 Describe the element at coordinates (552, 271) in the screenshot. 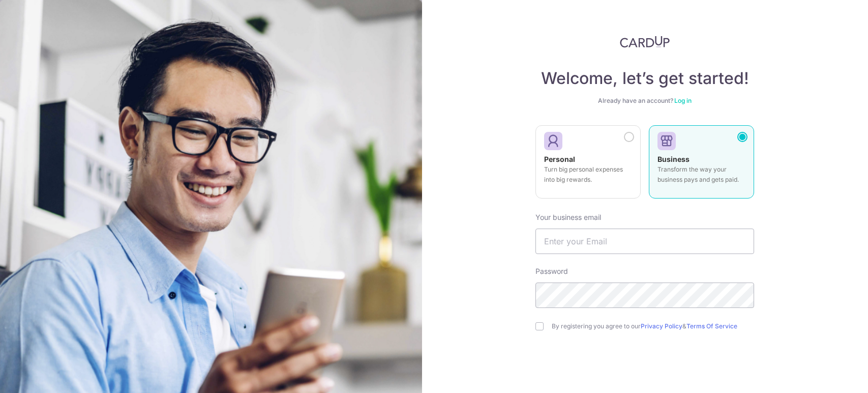

I see `label: Password` at that location.